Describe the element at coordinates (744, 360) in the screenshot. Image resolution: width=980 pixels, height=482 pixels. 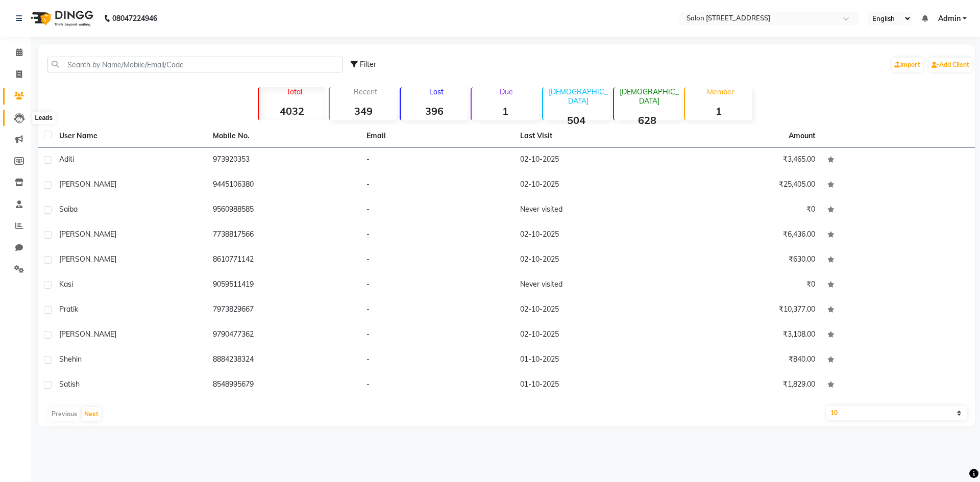
I see `td: ₹840.00` at that location.